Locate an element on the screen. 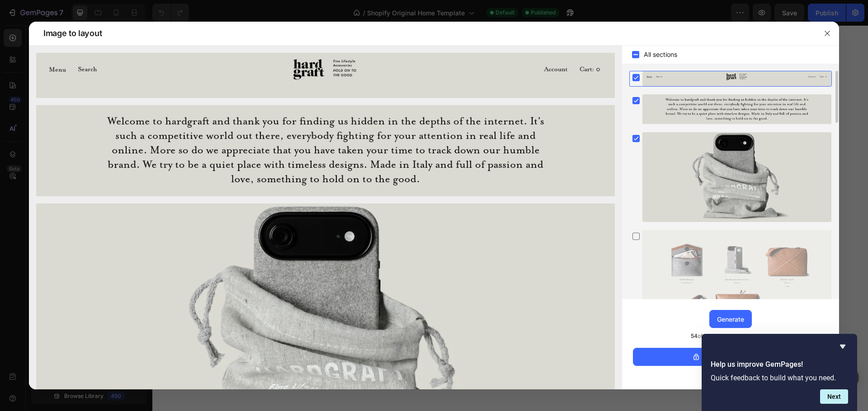  div: Help us improve GemPages! is located at coordinates (779, 372).